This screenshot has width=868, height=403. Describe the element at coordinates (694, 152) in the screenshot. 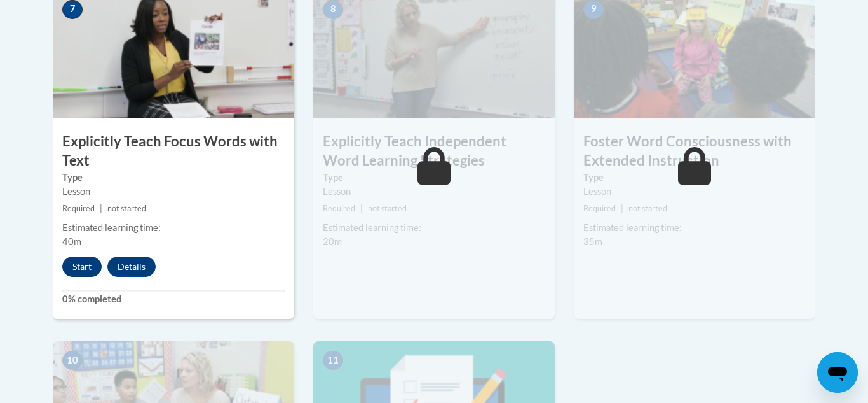

I see `h3: Foster Word Consciousness with Extended Instruction` at that location.